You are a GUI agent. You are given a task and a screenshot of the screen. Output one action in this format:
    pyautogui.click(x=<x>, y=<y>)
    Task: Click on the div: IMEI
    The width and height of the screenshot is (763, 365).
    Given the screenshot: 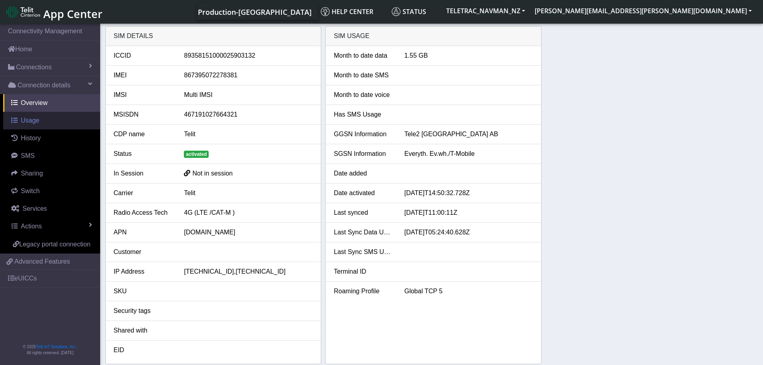 What is the action you would take?
    pyautogui.click(x=143, y=75)
    